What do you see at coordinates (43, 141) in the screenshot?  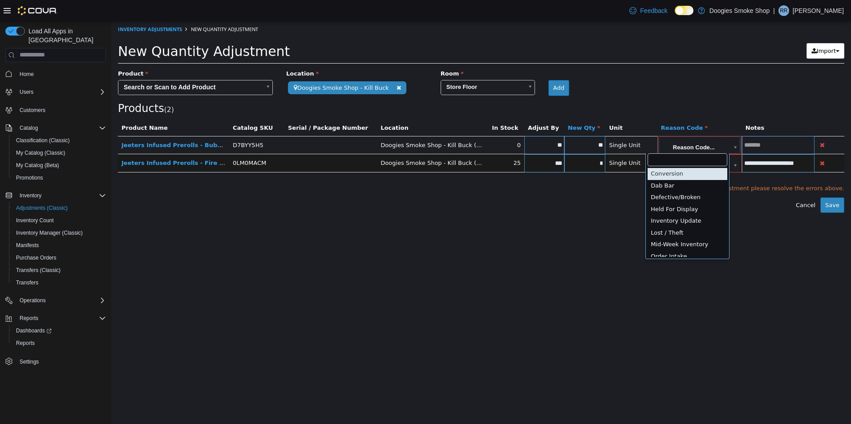 I see `a: Classification (Classic)` at bounding box center [43, 141].